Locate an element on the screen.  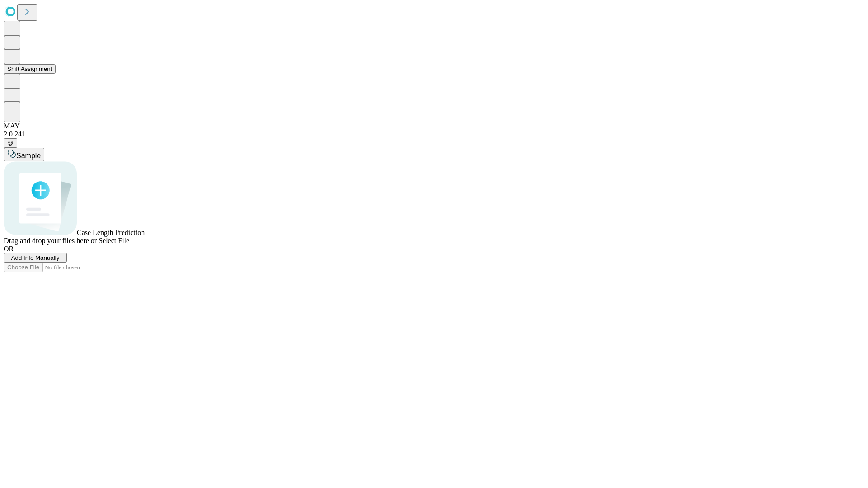
button: Add Info Manually is located at coordinates (35, 258).